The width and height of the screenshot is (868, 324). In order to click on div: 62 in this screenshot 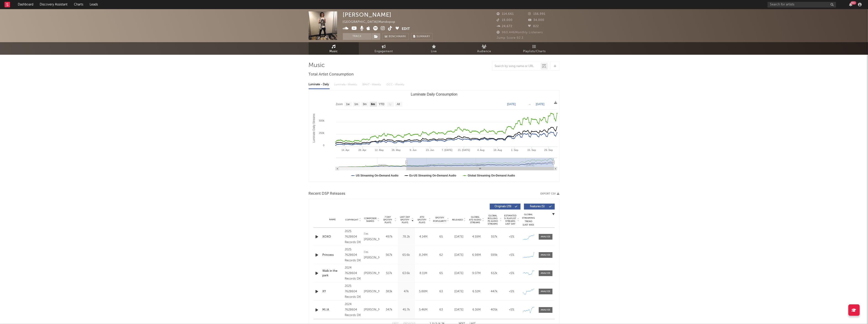, I will do `click(441, 255)`.